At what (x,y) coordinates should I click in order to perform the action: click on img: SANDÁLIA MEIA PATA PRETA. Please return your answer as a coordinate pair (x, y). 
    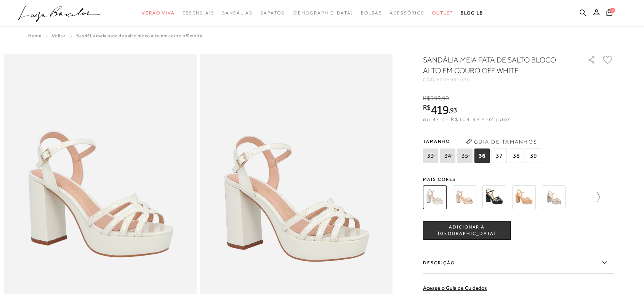
    Looking at the image, I should click on (494, 197).